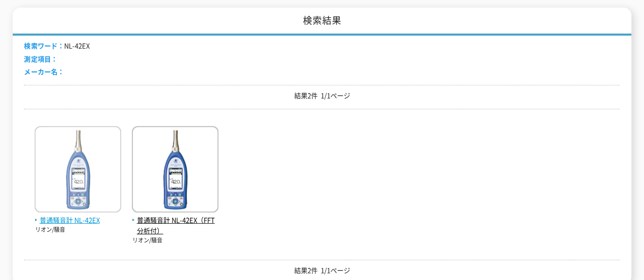  Describe the element at coordinates (175, 171) in the screenshot. I see `img: NL-42EX（FFT分析付）` at that location.